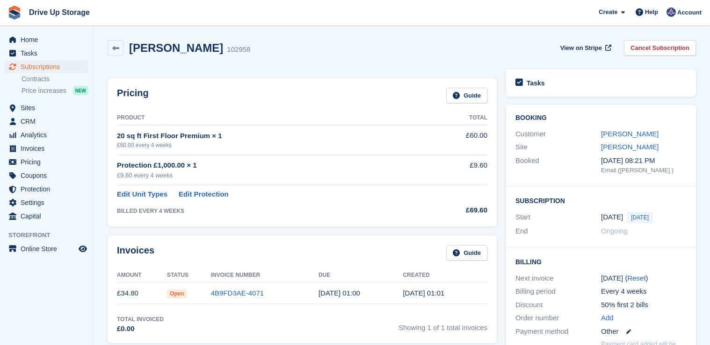  Describe the element at coordinates (136, 253) in the screenshot. I see `h2: Invoices` at that location.